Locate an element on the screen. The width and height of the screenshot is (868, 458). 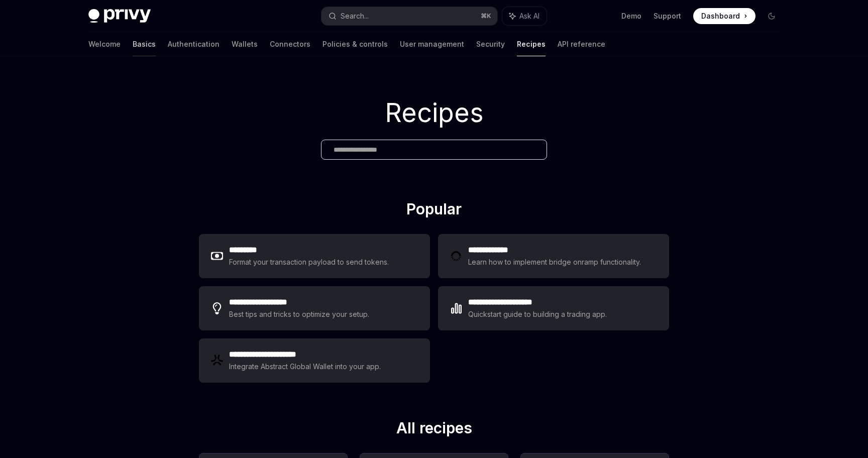
h2: Popular is located at coordinates (434, 211).